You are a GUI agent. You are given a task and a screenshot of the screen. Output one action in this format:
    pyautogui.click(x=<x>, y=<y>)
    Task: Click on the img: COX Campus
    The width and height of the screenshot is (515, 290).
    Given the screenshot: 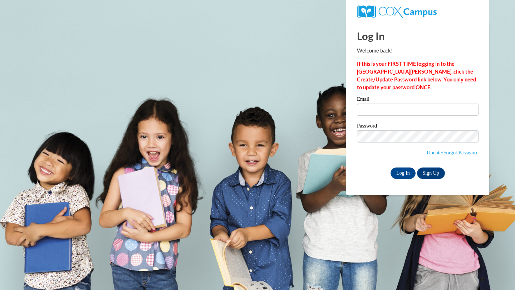 What is the action you would take?
    pyautogui.click(x=397, y=12)
    